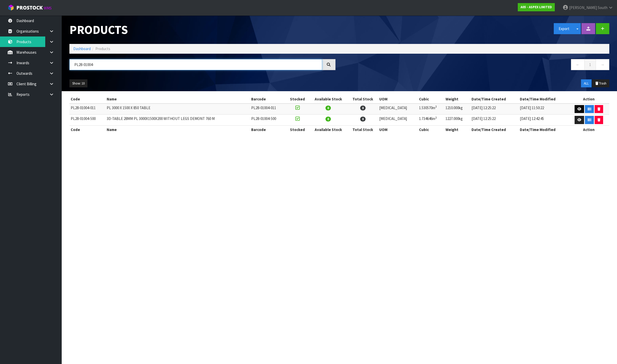  What do you see at coordinates (457, 120) in the screenshot?
I see `td: 1227.000kg` at bounding box center [457, 120].